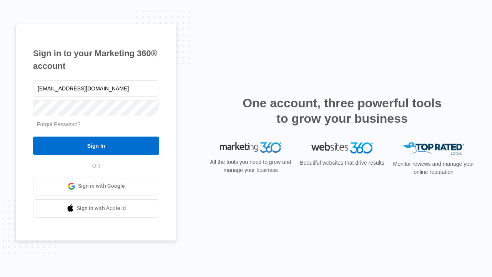 This screenshot has width=492, height=277. What do you see at coordinates (96, 146) in the screenshot?
I see `input: Sign In` at bounding box center [96, 146].